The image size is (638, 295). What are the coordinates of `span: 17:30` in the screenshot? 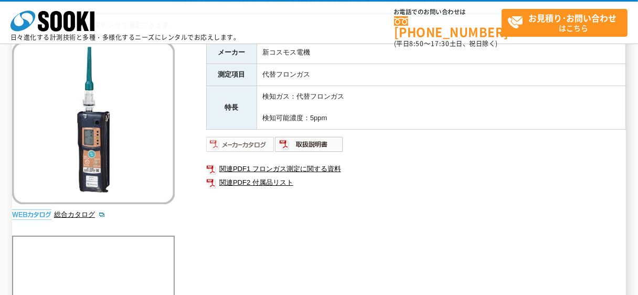 It's located at (440, 44).